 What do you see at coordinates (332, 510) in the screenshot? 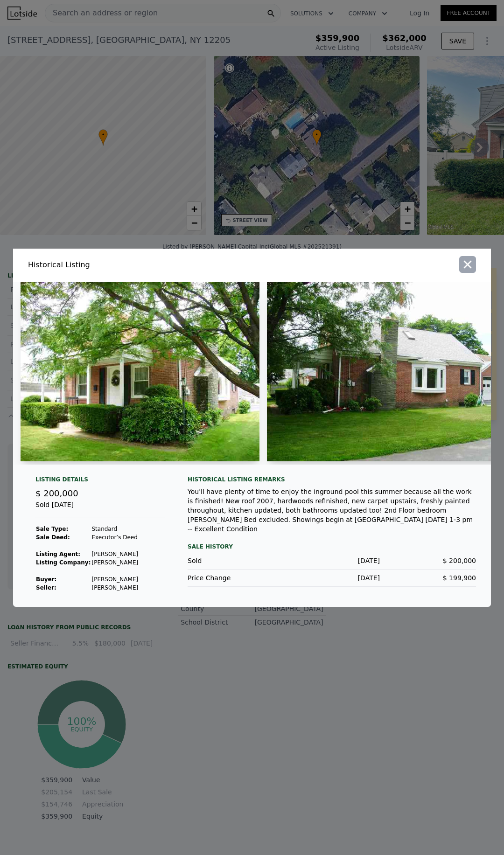
I see `div: You'll have plenty of time to enjoy the inground pool this summer because all the work is finishe...` at bounding box center [332, 510].